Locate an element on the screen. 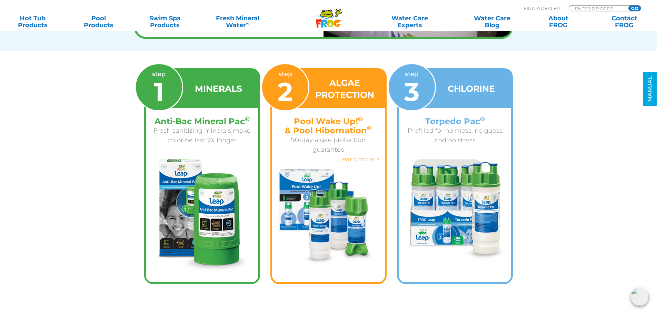 The height and width of the screenshot is (314, 657). a: Water CareBlog is located at coordinates (492, 22).